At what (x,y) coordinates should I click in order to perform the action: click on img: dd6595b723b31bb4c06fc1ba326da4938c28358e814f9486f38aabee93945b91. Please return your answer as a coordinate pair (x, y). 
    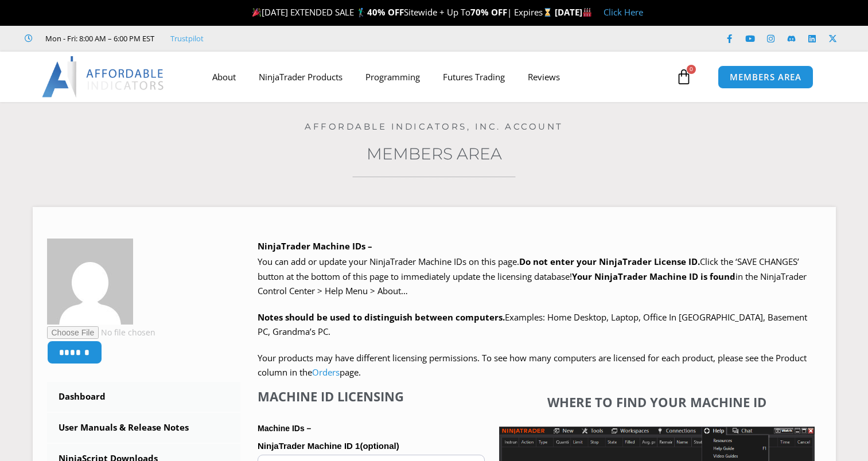
    Looking at the image, I should click on (90, 282).